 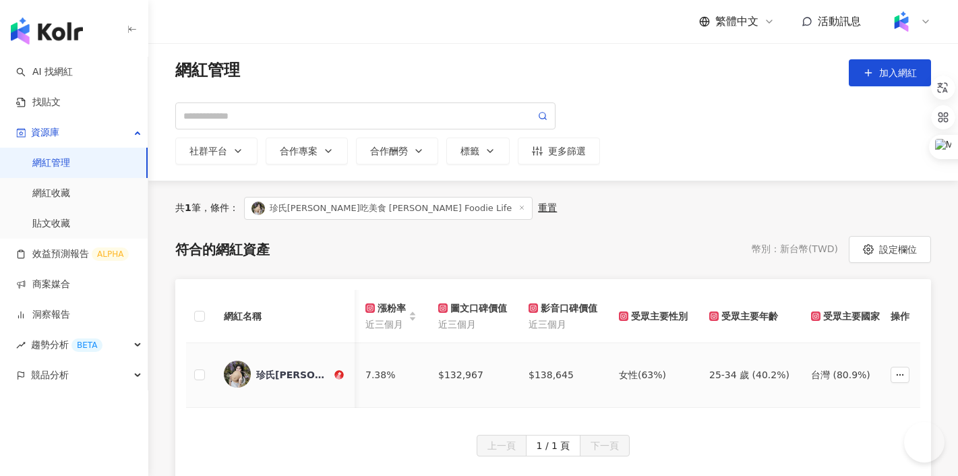 What do you see at coordinates (47, 31) in the screenshot?
I see `img: logo` at bounding box center [47, 31].